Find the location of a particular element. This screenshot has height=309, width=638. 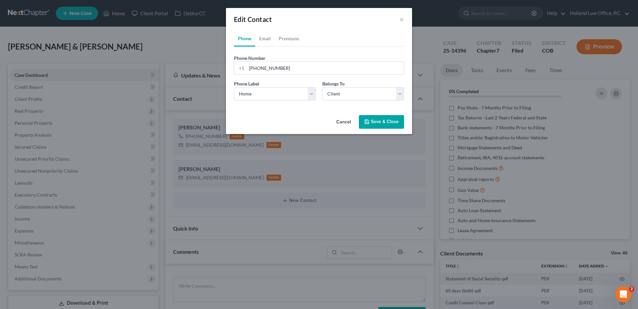

div: +1 is located at coordinates (240, 68).